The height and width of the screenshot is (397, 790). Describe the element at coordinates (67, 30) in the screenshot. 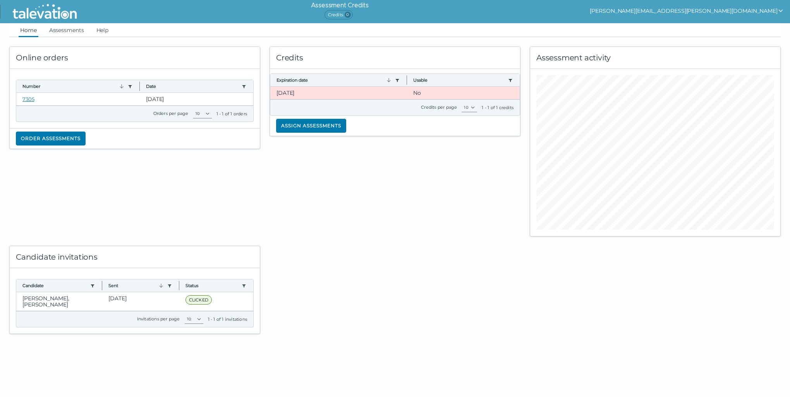

I see `a: Assessments` at that location.